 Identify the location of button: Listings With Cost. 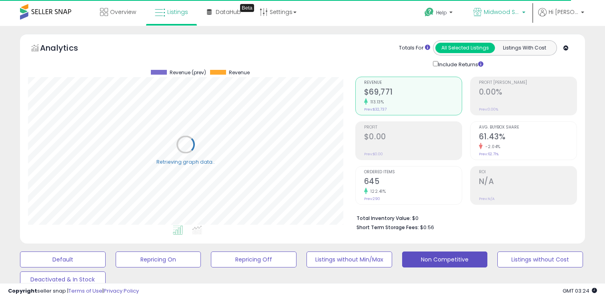
(524, 48).